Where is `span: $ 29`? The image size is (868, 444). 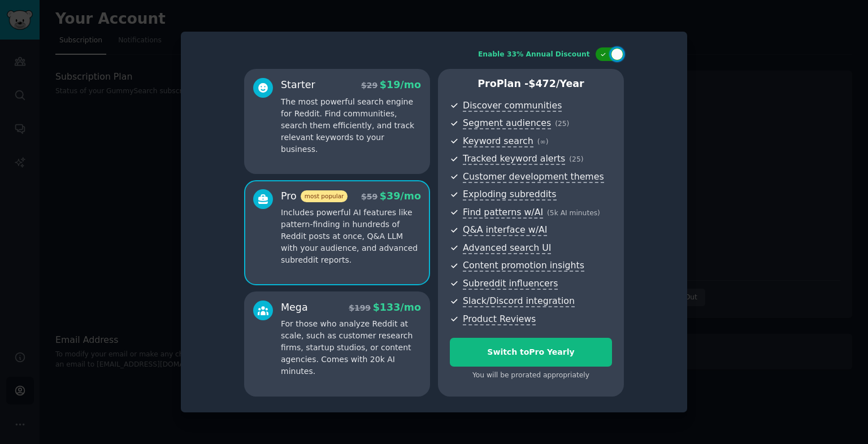
span: $ 29 is located at coordinates (369, 85).